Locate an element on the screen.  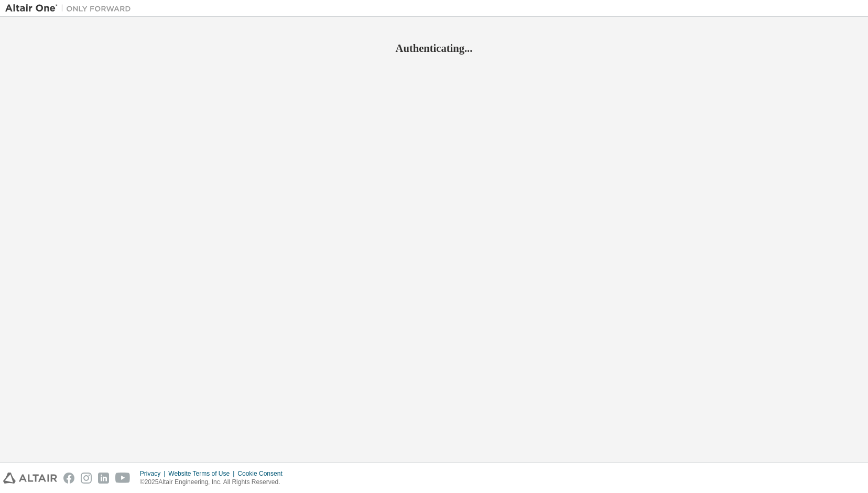
img: Altair One is located at coordinates (71, 8).